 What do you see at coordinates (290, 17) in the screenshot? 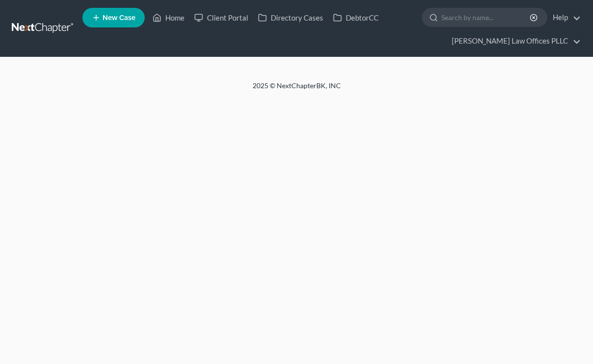
I see `a: Directory Cases` at bounding box center [290, 17].